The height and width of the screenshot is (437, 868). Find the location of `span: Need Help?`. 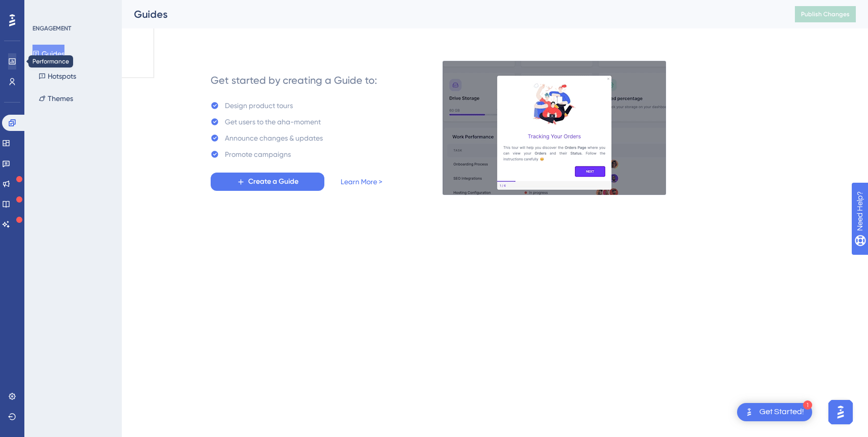

span: Need Help? is located at coordinates (44, 9).